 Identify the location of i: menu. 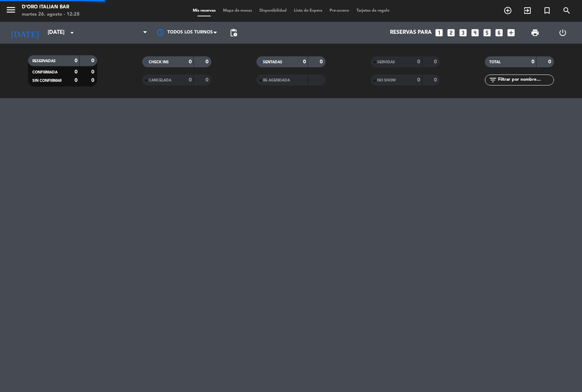
(11, 10).